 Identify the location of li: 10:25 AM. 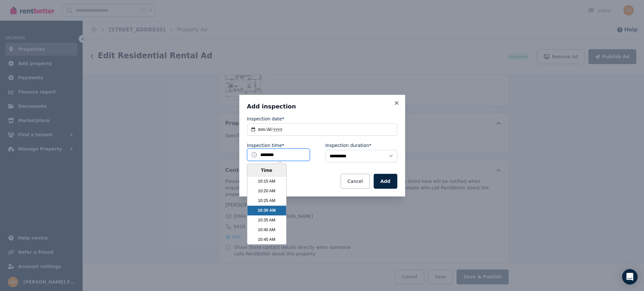
(267, 201).